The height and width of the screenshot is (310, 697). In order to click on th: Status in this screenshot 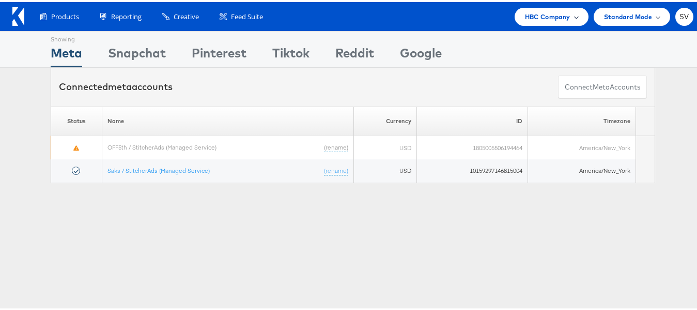, I will do `click(77, 119)`.